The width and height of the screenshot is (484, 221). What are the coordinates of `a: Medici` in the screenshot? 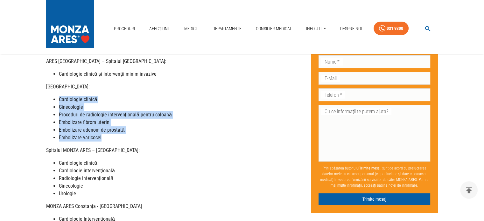 It's located at (191, 29).